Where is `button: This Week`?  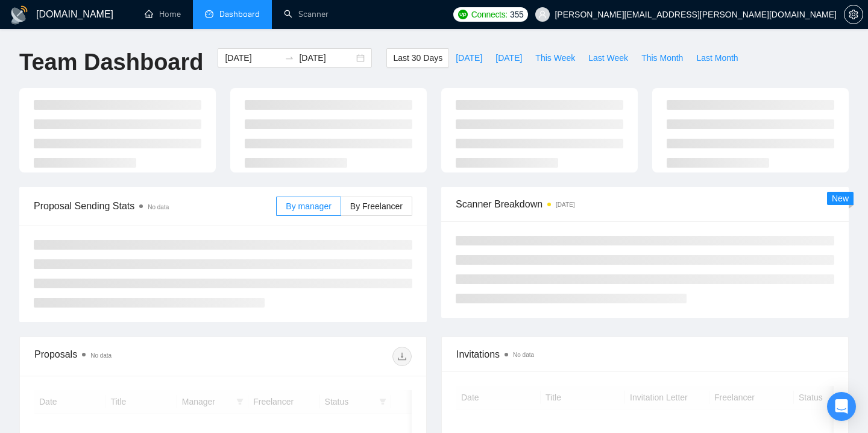
button: This Week is located at coordinates (555, 58).